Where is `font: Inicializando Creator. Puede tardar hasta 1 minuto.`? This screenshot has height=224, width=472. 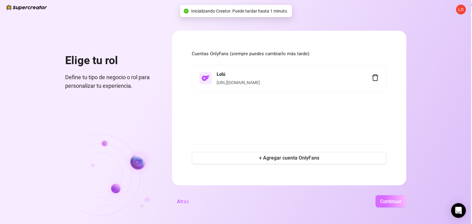
font: Inicializando Creator. Puede tardar hasta 1 minuto. is located at coordinates (240, 11).